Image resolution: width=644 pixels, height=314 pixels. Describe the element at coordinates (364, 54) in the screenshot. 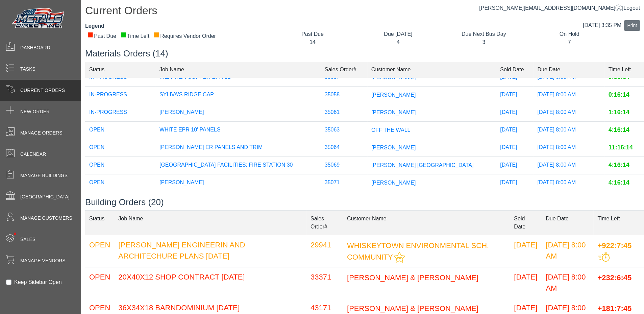

I see `h3: Materials Orders (14)` at that location.